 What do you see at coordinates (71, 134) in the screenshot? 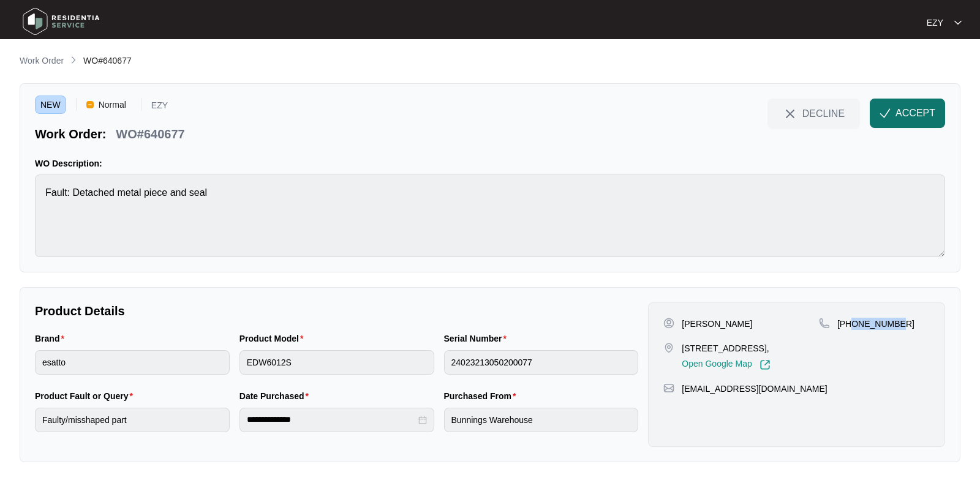
I see `p: Work Order:` at bounding box center [71, 134].